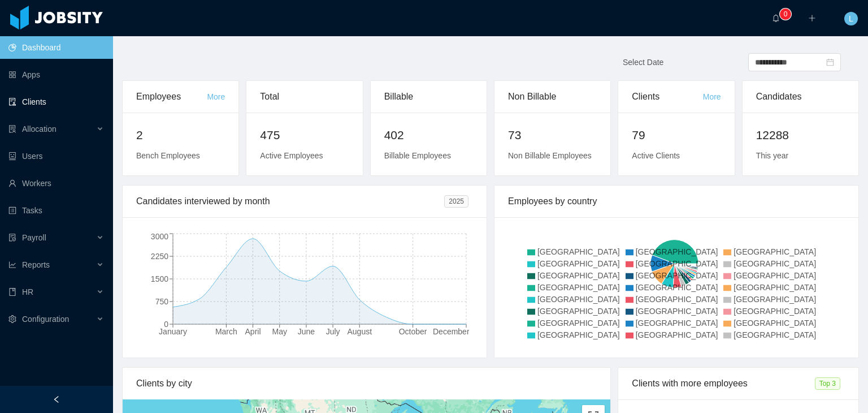 The width and height of the screenshot is (868, 413). What do you see at coordinates (643, 62) in the screenshot?
I see `span: Select Date` at bounding box center [643, 62].